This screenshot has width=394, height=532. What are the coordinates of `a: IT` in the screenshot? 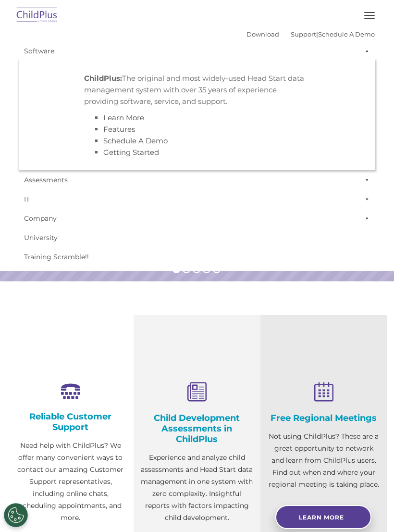 It's located at (197, 199).